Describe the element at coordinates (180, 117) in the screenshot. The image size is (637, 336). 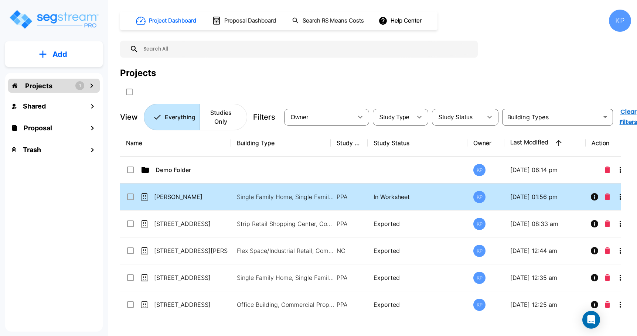
I see `p: Everything` at that location.